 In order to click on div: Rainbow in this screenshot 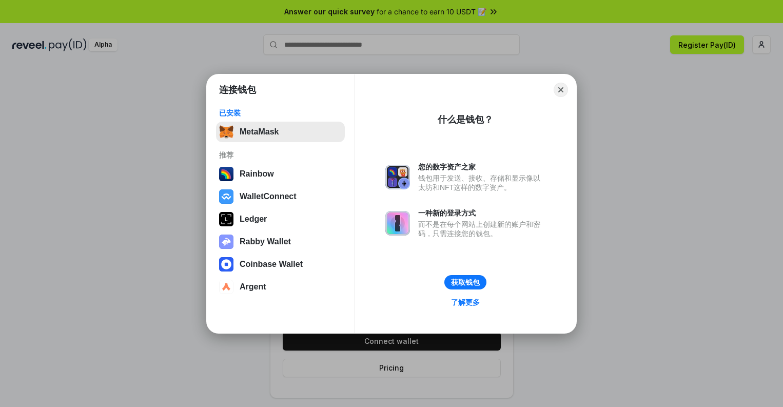, I will do `click(257, 174)`.